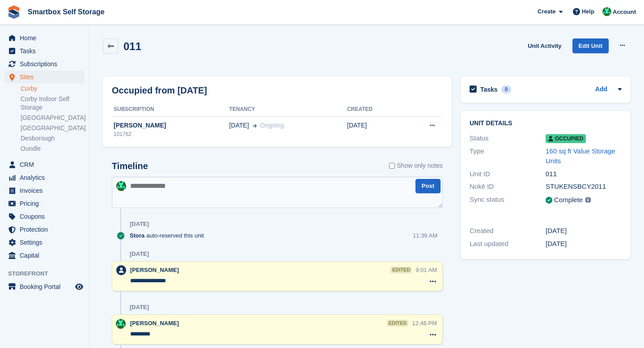 Image resolution: width=644 pixels, height=348 pixels. I want to click on span: Settings, so click(46, 243).